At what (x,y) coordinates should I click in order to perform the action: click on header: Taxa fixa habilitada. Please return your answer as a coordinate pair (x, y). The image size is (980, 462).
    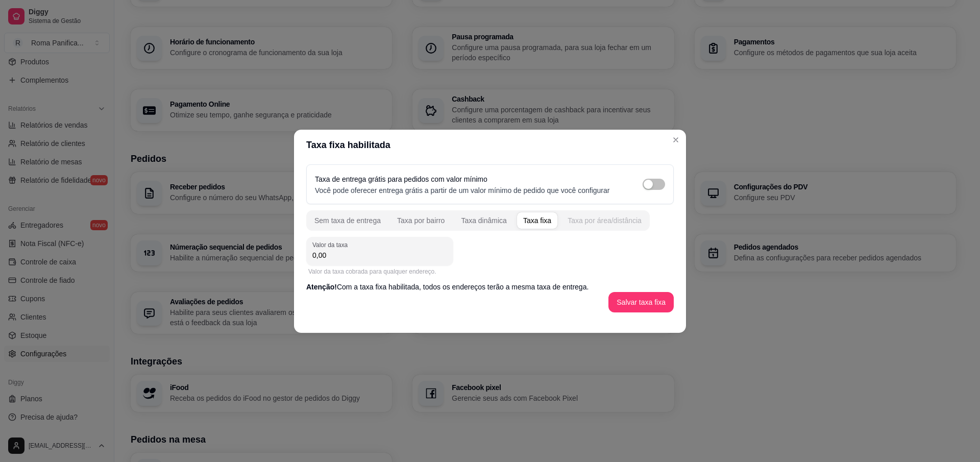
    Looking at the image, I should click on (490, 145).